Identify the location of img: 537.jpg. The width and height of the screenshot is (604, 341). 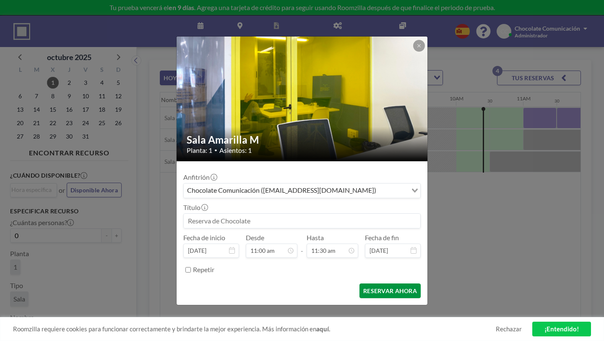
(303, 99).